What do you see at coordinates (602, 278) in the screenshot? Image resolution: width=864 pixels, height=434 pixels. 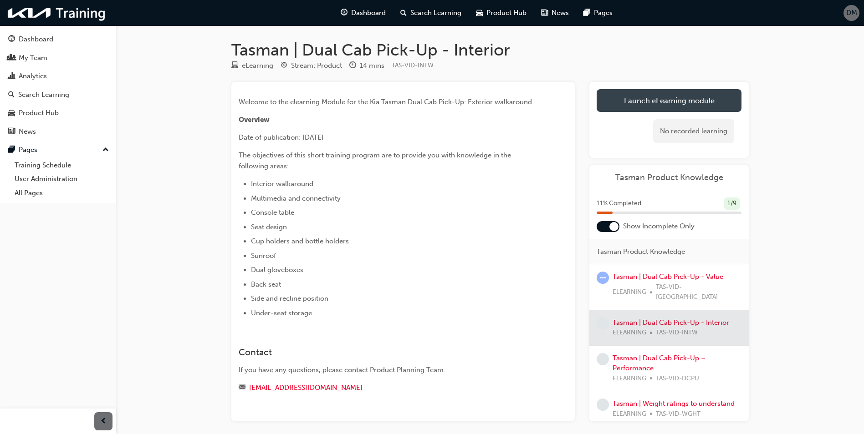 I see `span: learningRecordVerb_ATTEMPT-icon` at bounding box center [602, 278].